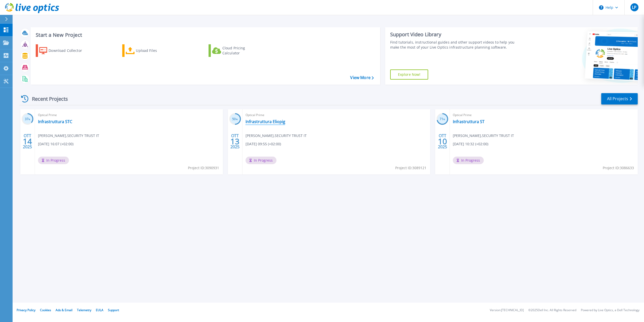  What do you see at coordinates (235, 119) in the screenshot?
I see `h3: 50` at bounding box center [235, 119].